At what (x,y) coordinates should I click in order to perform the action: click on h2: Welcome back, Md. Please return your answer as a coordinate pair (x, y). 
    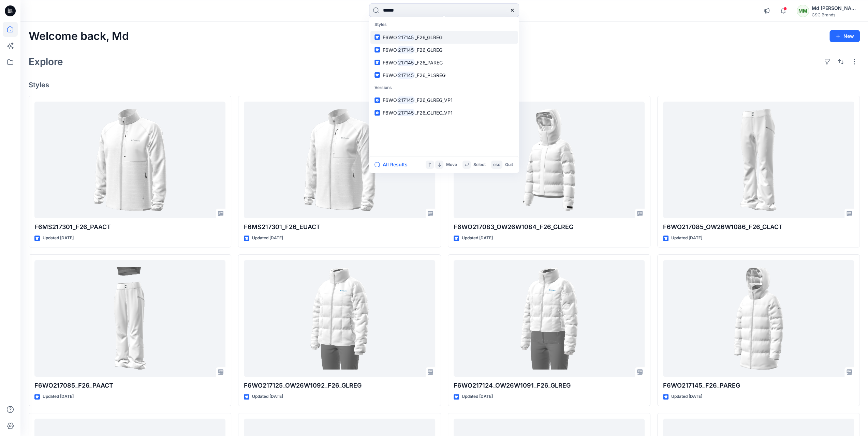
    Looking at the image, I should click on (79, 36).